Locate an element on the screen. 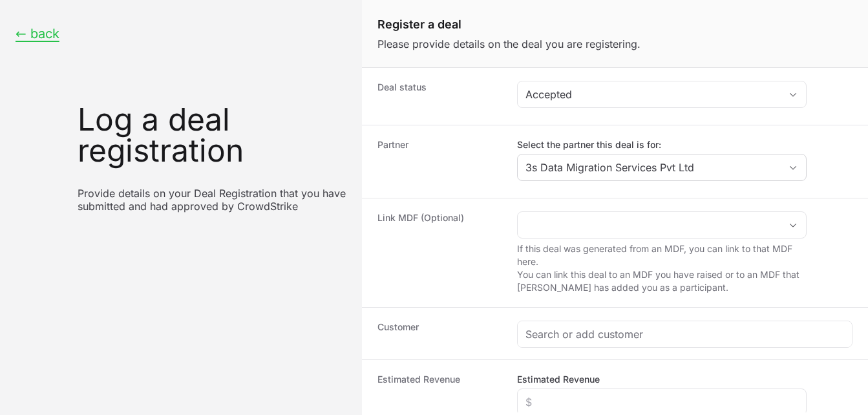 Image resolution: width=868 pixels, height=415 pixels. dt: Link MDF (Optional) is located at coordinates (439, 253).